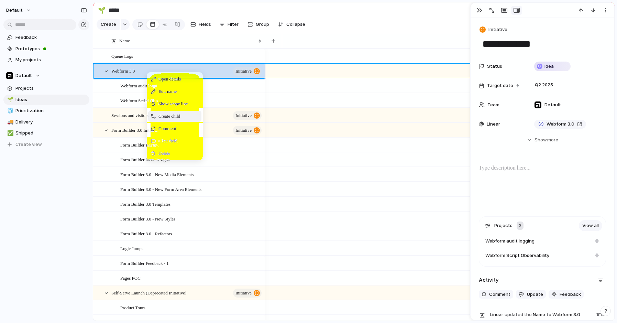 The height and width of the screenshot is (323, 617). Describe the element at coordinates (24, 76) in the screenshot. I see `span: Default` at that location.